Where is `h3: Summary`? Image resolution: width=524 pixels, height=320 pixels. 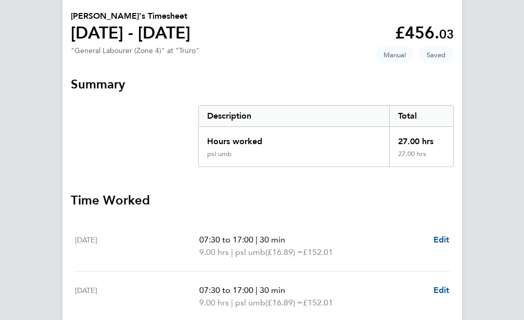
h3: Summary is located at coordinates (262, 84).